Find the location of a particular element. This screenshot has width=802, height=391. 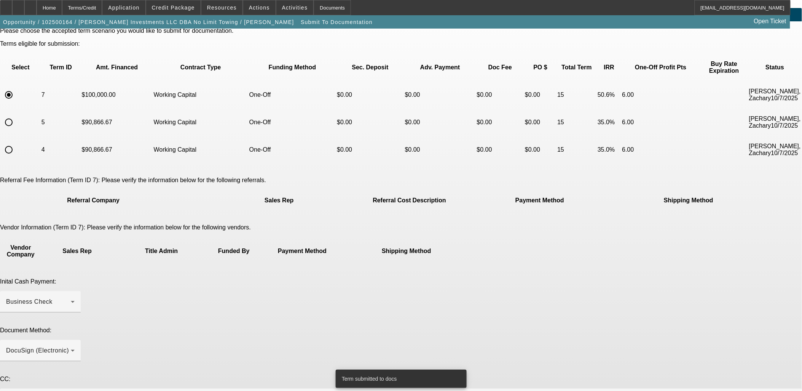

p: Referral Cost is located at coordinates (392, 200).